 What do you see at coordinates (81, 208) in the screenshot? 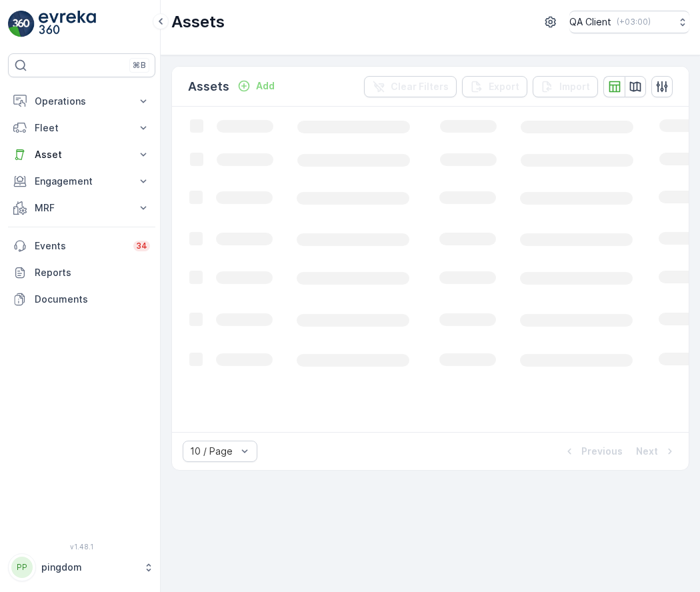
I see `button: MRF` at bounding box center [81, 208].